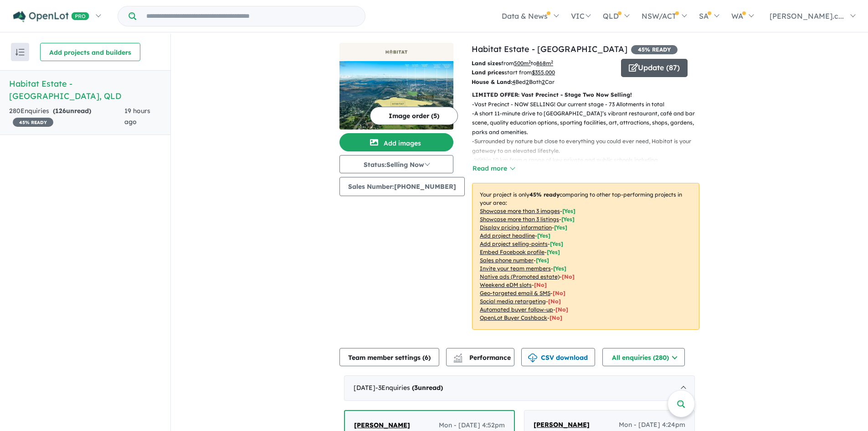 This screenshot has width=868, height=431. Describe the element at coordinates (506, 284) in the screenshot. I see `u: Weekend eDM slots` at that location.